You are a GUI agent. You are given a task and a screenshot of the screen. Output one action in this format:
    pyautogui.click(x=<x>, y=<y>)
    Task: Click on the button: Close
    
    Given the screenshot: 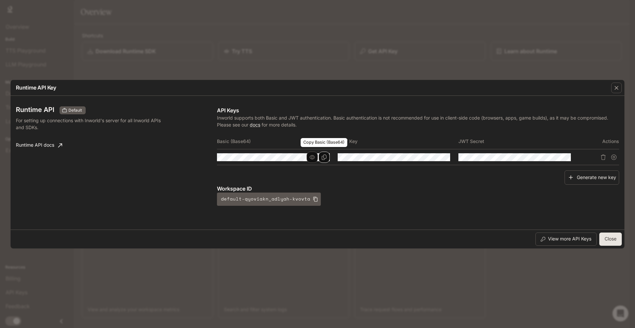 What is the action you would take?
    pyautogui.click(x=610, y=239)
    